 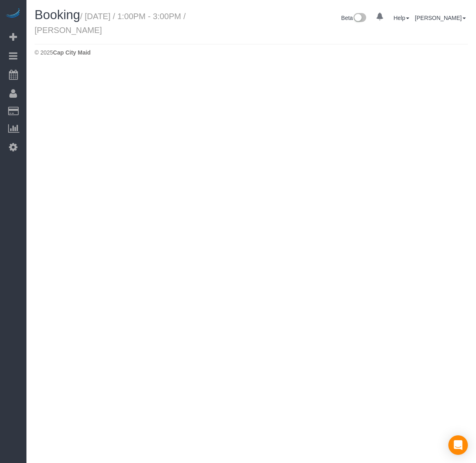 What do you see at coordinates (401, 18) in the screenshot?
I see `a: Help` at bounding box center [401, 18].